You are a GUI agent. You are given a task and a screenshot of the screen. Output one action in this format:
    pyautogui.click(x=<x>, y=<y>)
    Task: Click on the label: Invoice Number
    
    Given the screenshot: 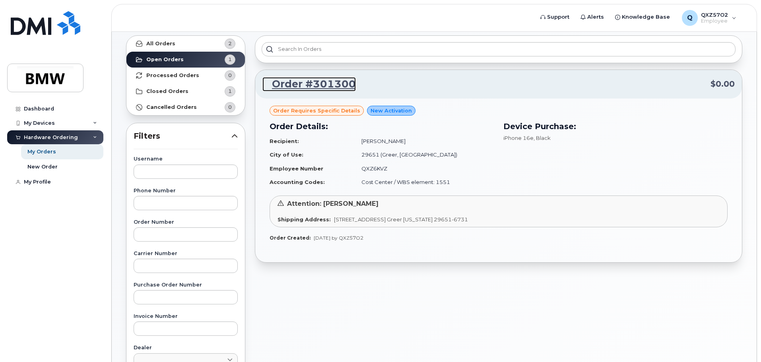 What is the action you would take?
    pyautogui.click(x=186, y=317)
    